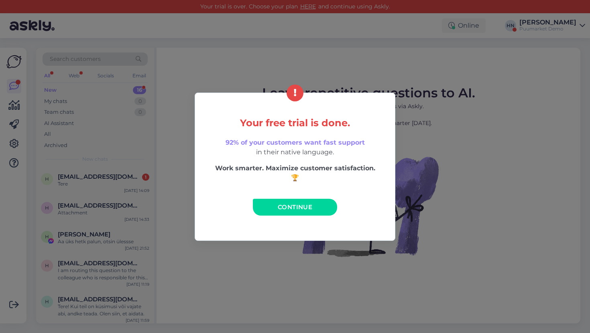  Describe the element at coordinates (295, 142) in the screenshot. I see `span: 92% of your customers want fast support` at that location.